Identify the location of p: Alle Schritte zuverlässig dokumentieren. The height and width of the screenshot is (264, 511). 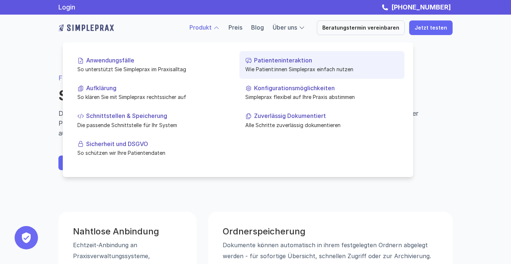
(322, 124).